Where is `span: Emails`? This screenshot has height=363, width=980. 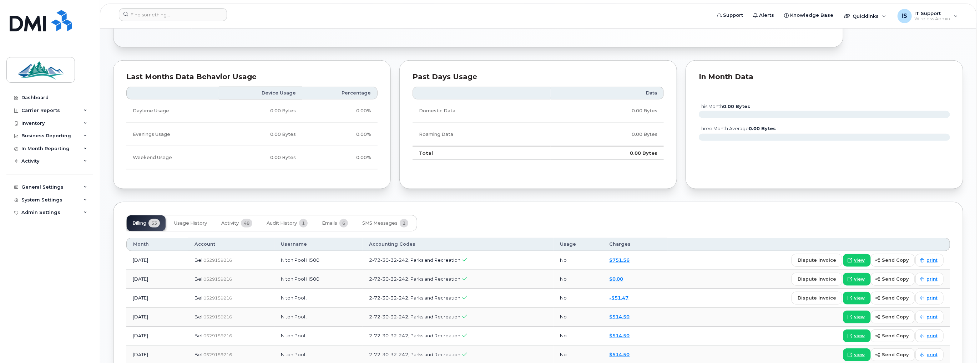 span: Emails is located at coordinates (329, 223).